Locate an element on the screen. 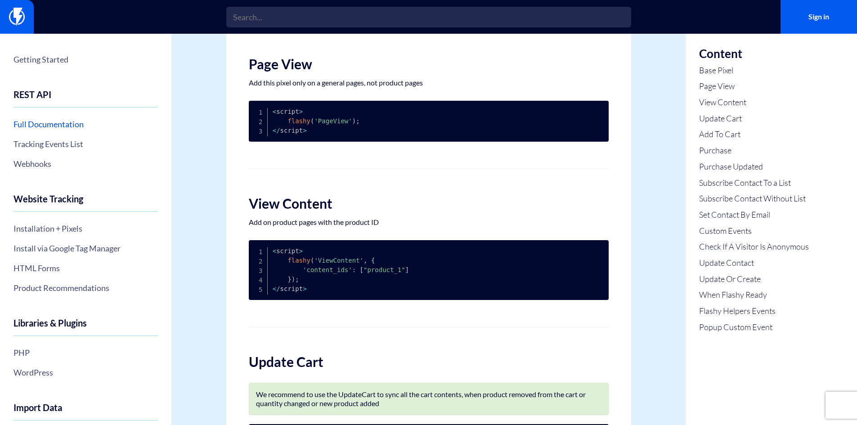 This screenshot has width=857, height=425. h3: Content is located at coordinates (754, 54).